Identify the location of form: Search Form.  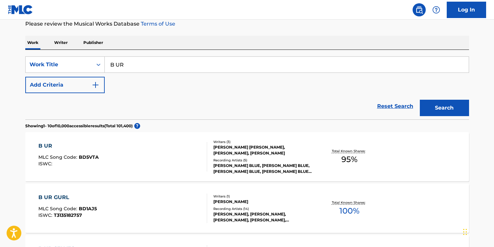
(247, 88).